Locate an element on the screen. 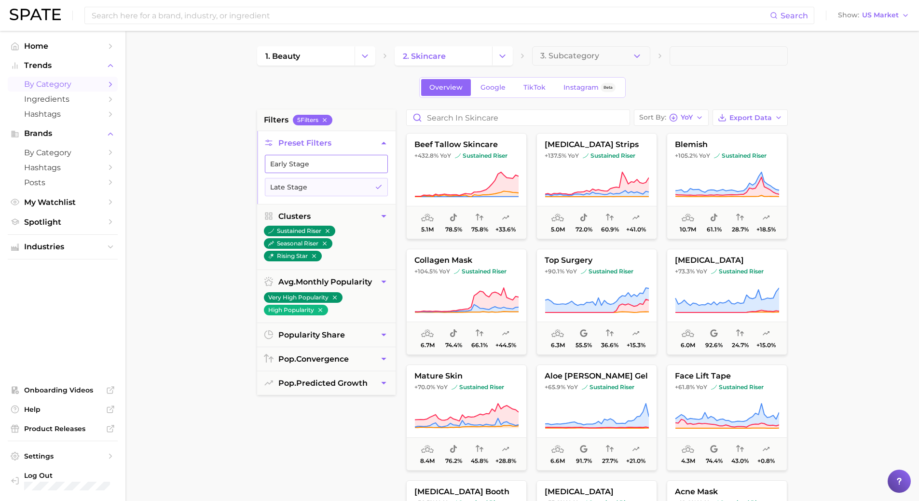  span: 43.0% is located at coordinates (740, 461).